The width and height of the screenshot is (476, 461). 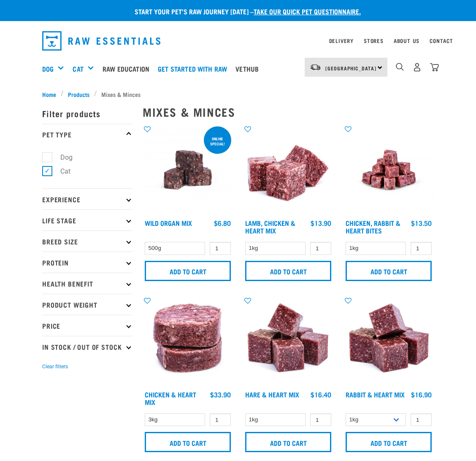 I want to click on a: Products, so click(x=79, y=94).